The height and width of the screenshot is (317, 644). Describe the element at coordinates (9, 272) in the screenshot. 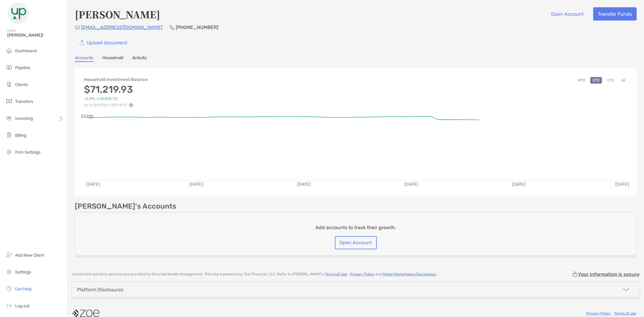

I see `img: settings icon` at that location.